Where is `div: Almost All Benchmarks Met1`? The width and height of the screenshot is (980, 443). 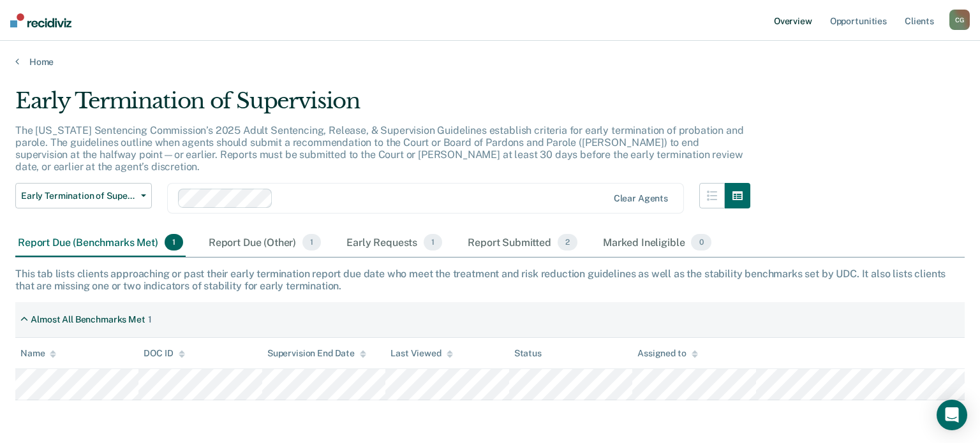 div: Almost All Benchmarks Met1 is located at coordinates (86, 319).